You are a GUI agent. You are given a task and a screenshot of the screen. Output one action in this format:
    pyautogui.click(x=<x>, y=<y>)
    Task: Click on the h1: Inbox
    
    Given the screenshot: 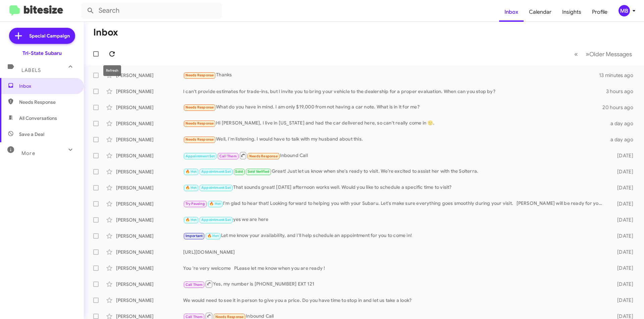 What is the action you would take?
    pyautogui.click(x=106, y=33)
    